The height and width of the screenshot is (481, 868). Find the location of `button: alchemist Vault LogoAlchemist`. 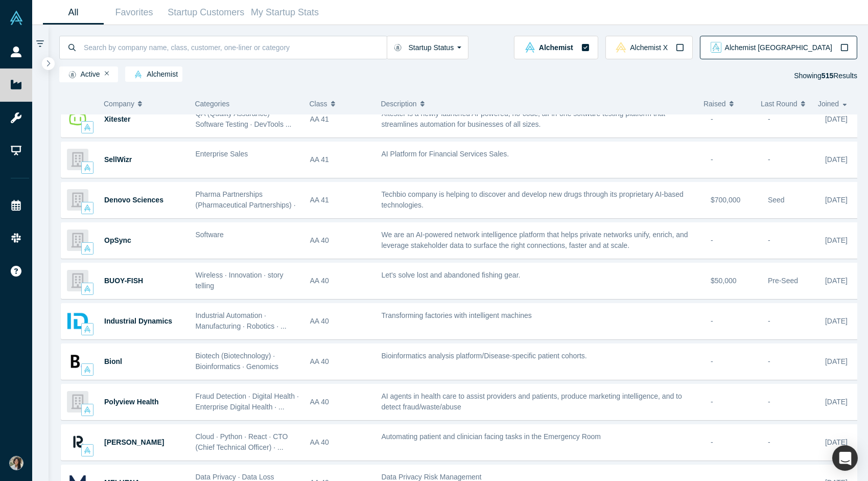

button: alchemist Vault LogoAlchemist is located at coordinates (556, 47).